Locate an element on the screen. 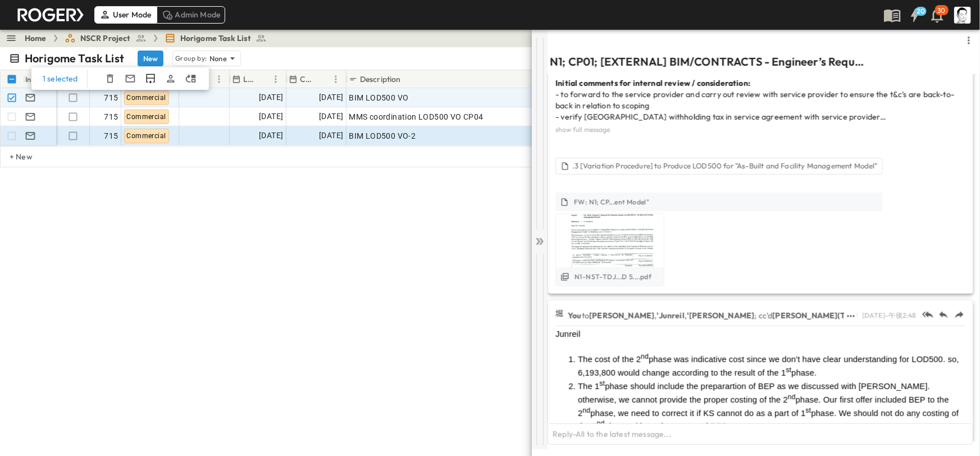 The height and width of the screenshot is (456, 980). span: Initial comments for internal review / consideration: is located at coordinates (652, 83).